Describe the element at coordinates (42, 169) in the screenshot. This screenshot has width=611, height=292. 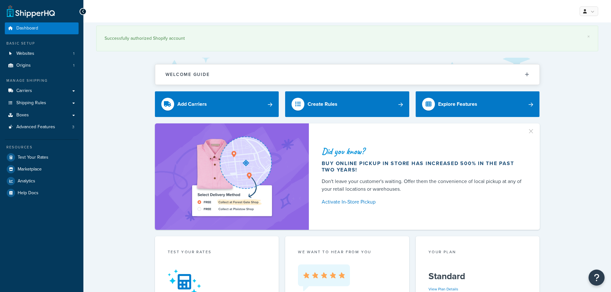
I see `li: Marketplace` at that location.